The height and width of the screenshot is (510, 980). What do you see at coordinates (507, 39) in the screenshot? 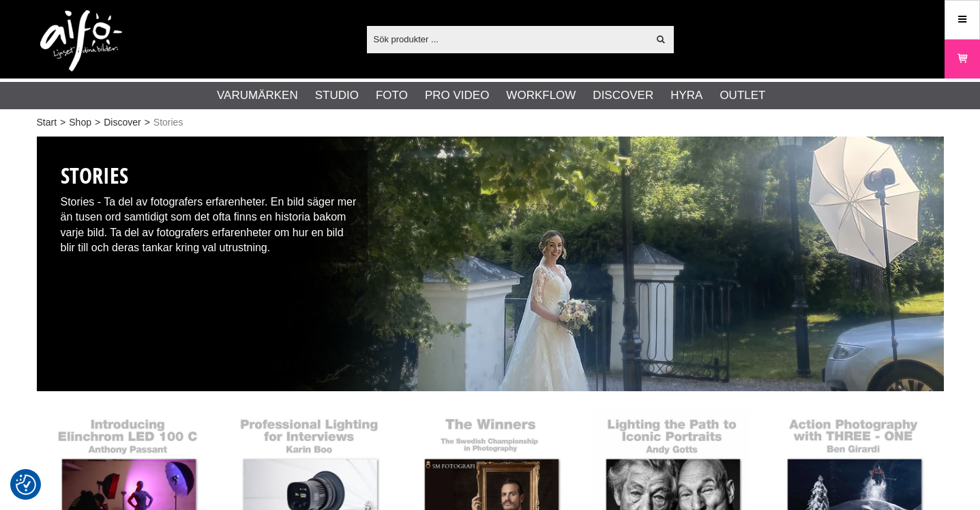
I see `input: Sök produkter ...` at bounding box center [507, 39].